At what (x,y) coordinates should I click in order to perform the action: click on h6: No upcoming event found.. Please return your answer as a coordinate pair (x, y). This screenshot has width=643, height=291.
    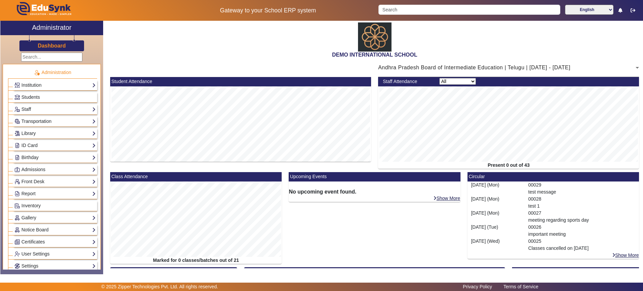
    Looking at the image, I should click on (374, 191).